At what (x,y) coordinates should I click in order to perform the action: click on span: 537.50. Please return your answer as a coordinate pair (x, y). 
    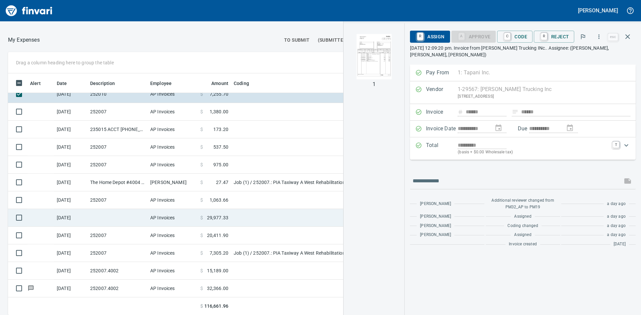
    Looking at the image, I should click on (221, 147).